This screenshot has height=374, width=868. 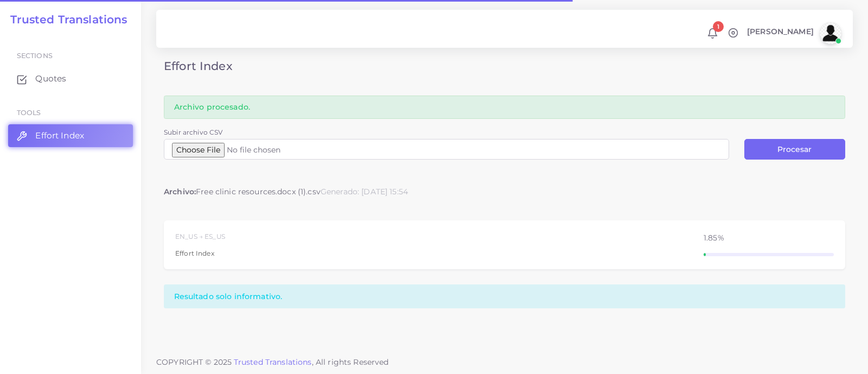 What do you see at coordinates (718, 26) in the screenshot?
I see `span: 1` at bounding box center [718, 26].